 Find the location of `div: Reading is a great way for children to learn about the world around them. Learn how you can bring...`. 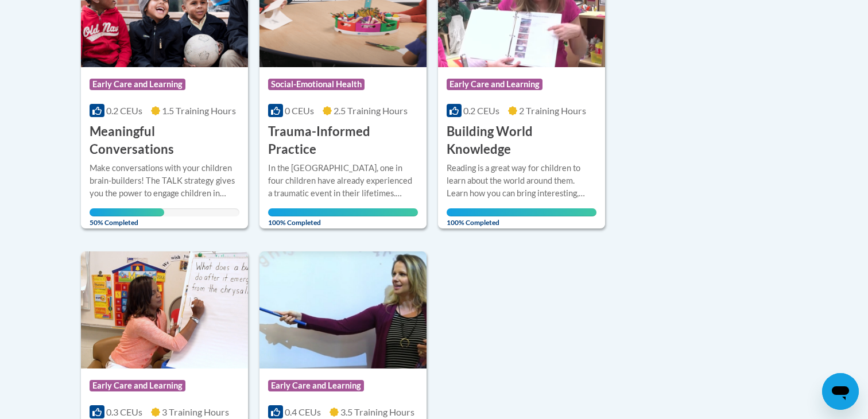

div: Reading is a great way for children to learn about the world around them. Learn how you can bring... is located at coordinates (521, 181).